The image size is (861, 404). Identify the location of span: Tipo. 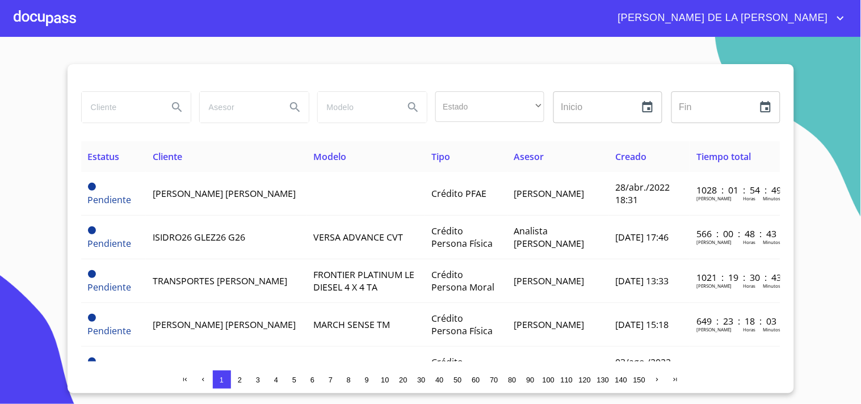
(440, 157).